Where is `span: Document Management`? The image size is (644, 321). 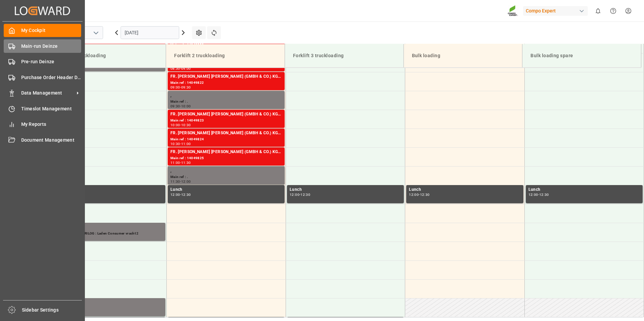
span: Document Management is located at coordinates (51, 140).